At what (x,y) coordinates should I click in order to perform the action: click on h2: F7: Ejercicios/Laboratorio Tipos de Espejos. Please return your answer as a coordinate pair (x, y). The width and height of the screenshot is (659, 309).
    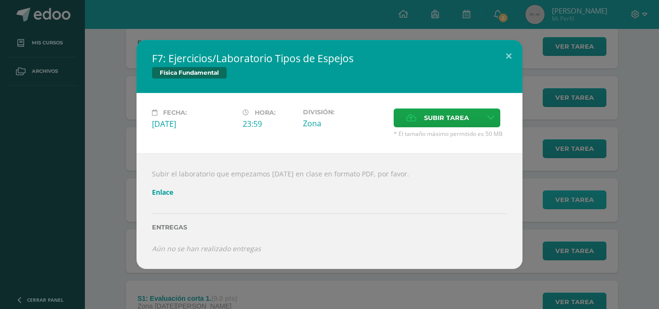
    Looking at the image, I should click on (330, 58).